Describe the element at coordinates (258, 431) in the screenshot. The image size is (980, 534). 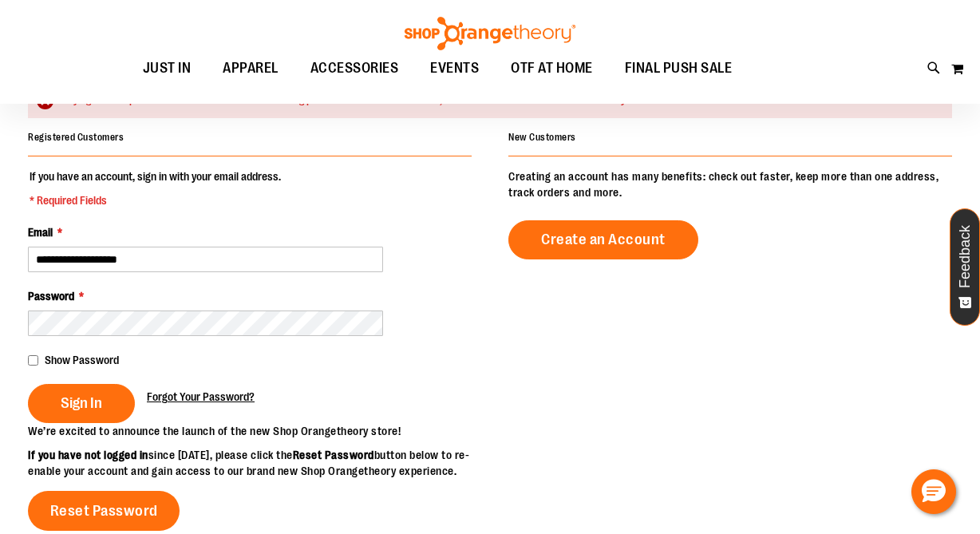
I see `p: We’re excited to announce the launch of the new Shop Orangetheory store!` at that location.